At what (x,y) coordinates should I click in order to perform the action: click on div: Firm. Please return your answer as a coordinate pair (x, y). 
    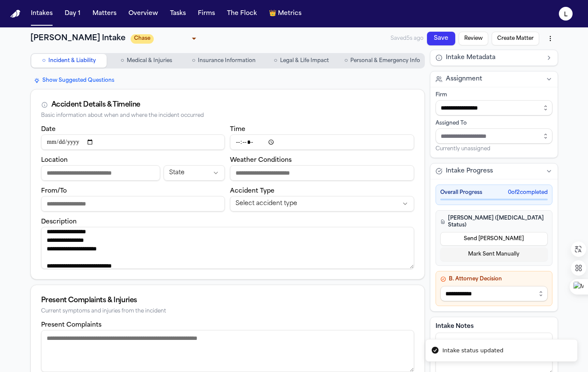
    Looking at the image, I should click on (494, 95).